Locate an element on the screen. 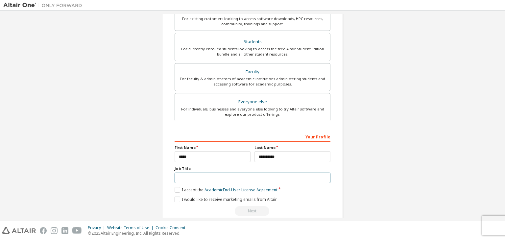 This screenshot has width=505, height=240. div: Privacy is located at coordinates (97, 228).